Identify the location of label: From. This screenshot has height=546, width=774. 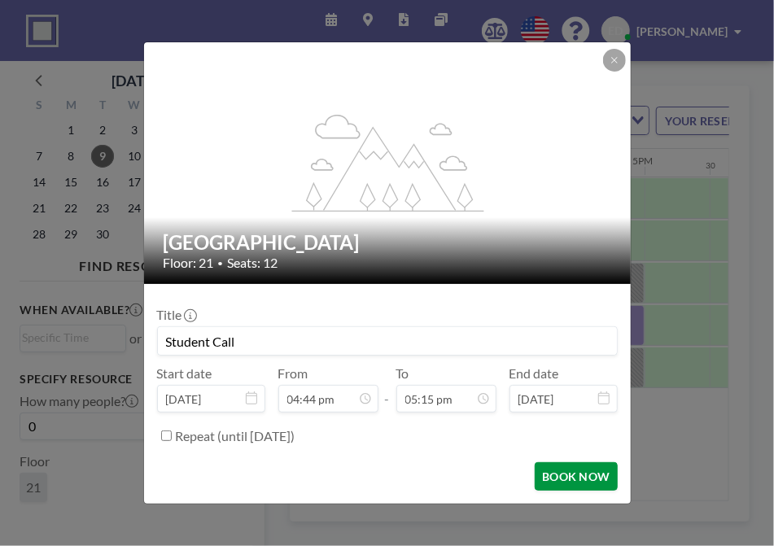
(293, 374).